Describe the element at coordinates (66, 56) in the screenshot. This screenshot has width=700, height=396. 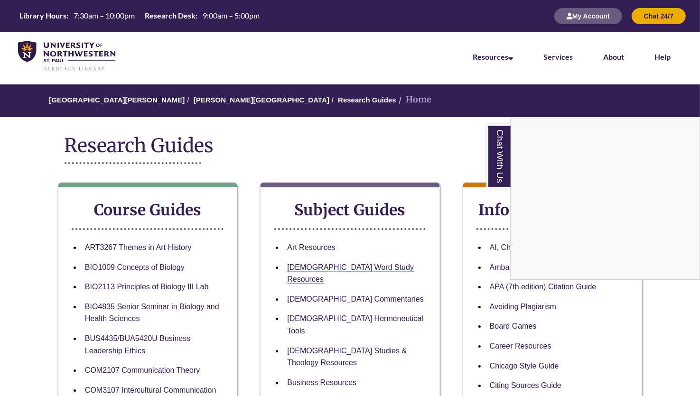
I see `img: UNWSP Library Logo` at that location.